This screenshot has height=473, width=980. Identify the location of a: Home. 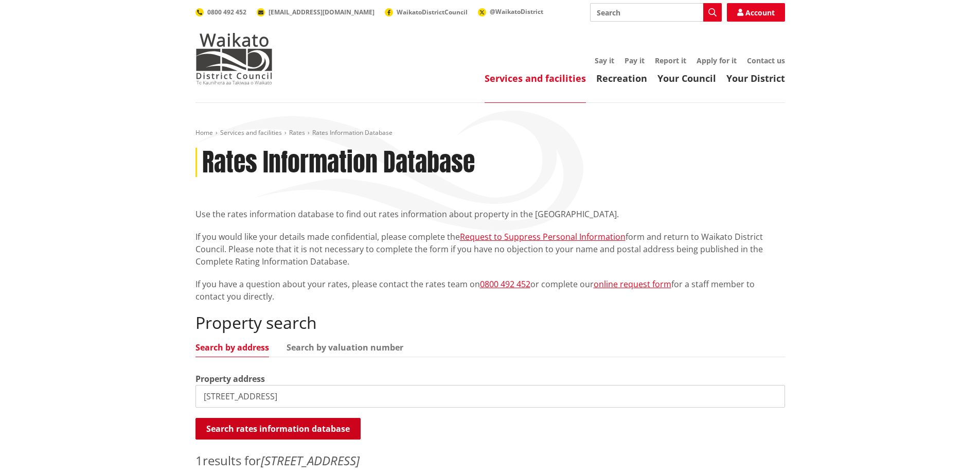
(204, 132).